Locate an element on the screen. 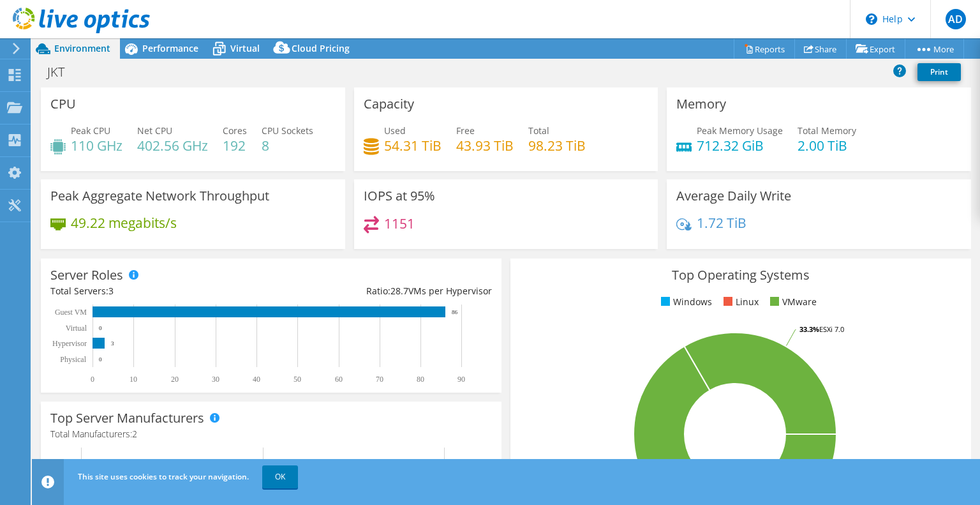 Image resolution: width=980 pixels, height=505 pixels. text: 40 is located at coordinates (256, 379).